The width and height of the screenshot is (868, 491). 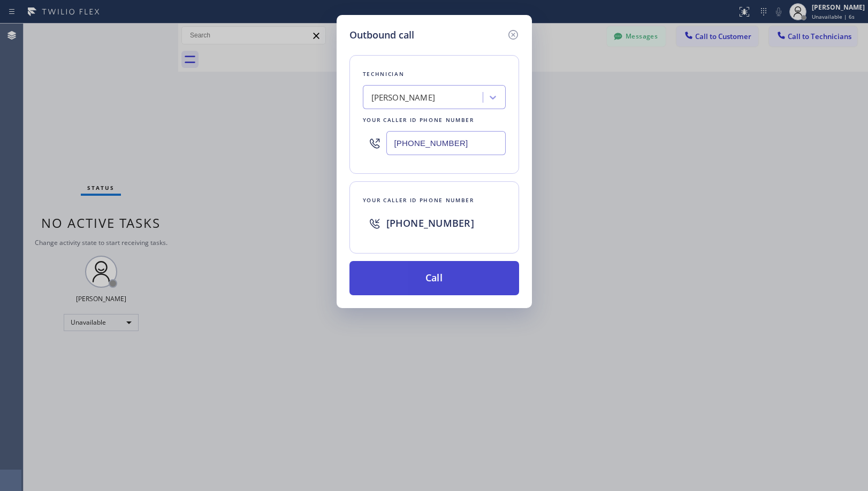 I want to click on button: Call, so click(x=434, y=278).